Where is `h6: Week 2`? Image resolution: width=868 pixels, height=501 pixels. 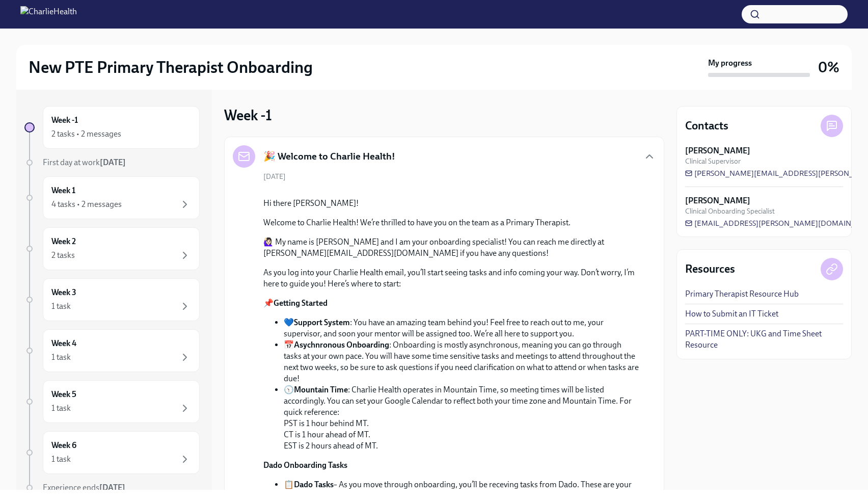 h6: Week 2 is located at coordinates (64, 242).